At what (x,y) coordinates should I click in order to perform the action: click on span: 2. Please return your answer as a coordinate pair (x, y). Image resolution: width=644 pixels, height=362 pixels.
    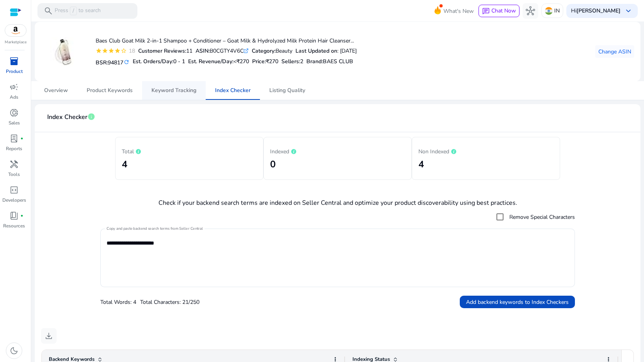
    Looking at the image, I should click on (302, 61).